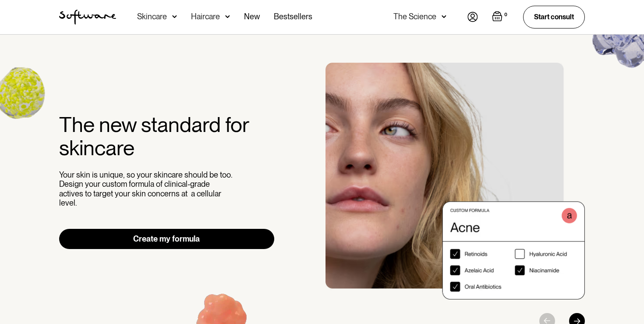 Image resolution: width=644 pixels, height=324 pixels. I want to click on img: Software Logo, so click(88, 17).